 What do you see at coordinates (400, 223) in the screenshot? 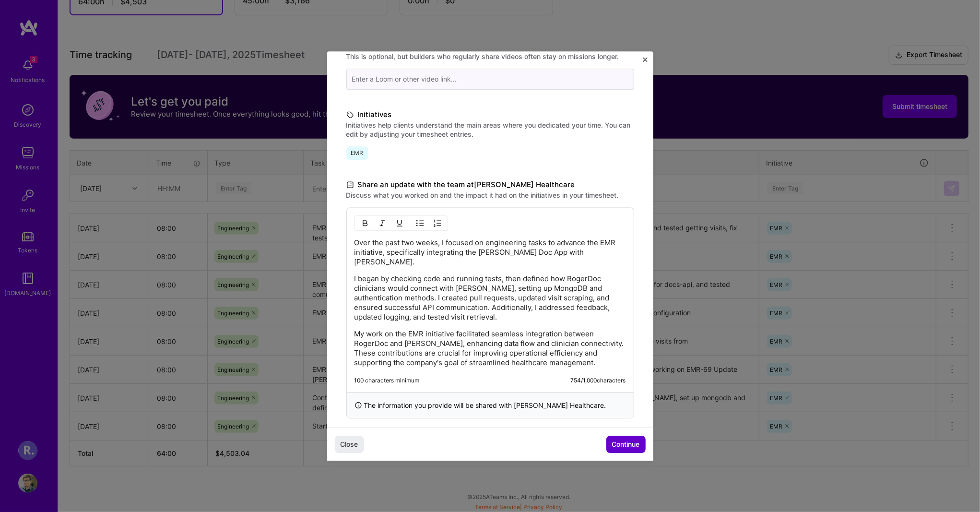
I see `img: Underline` at bounding box center [400, 223].